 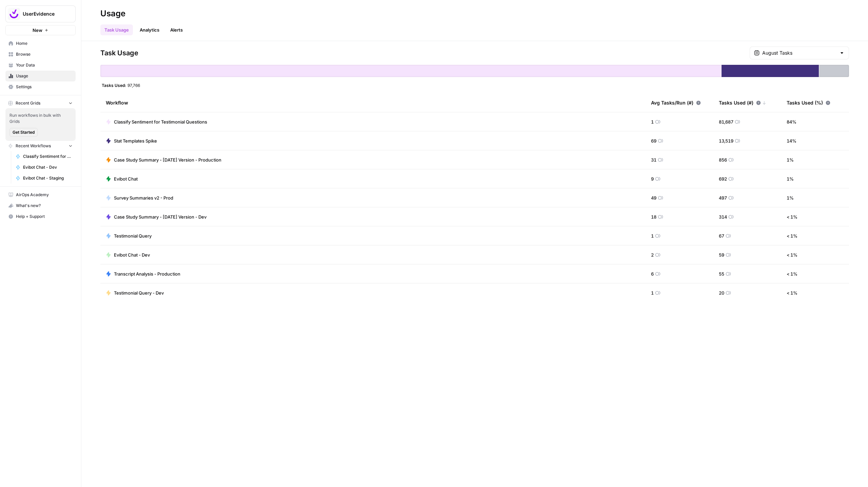 What do you see at coordinates (726, 122) in the screenshot?
I see `span: 81,687` at bounding box center [726, 122].